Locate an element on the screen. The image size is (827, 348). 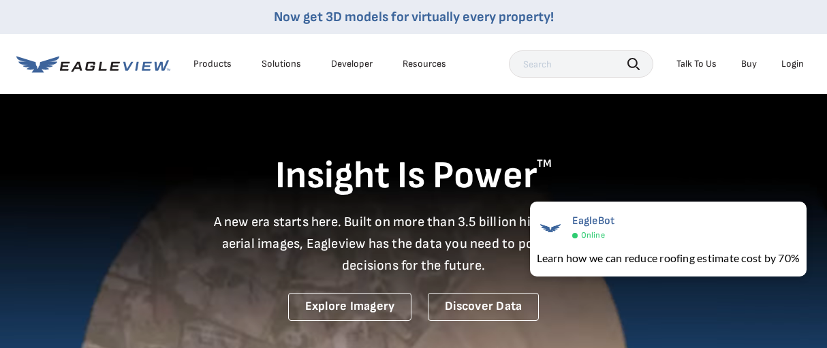
a: Now get 3D models for virtually every property! is located at coordinates (413, 17).